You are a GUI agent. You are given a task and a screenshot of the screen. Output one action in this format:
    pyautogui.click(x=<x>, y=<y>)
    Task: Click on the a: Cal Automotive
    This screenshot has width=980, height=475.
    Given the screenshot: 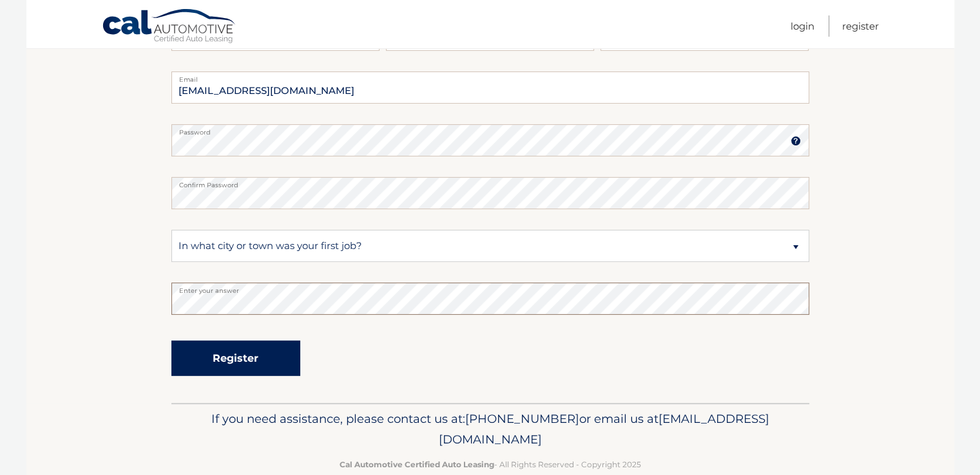 What is the action you would take?
    pyautogui.click(x=169, y=27)
    